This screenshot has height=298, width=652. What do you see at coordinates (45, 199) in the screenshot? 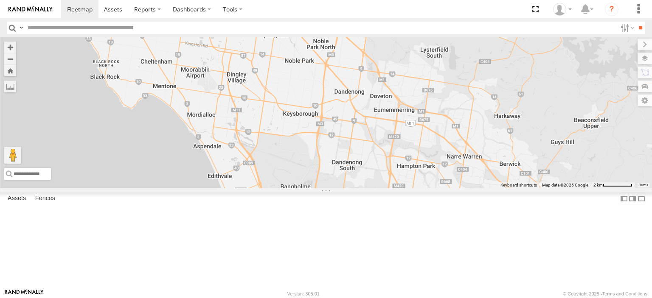
I see `label: Fences` at bounding box center [45, 199].